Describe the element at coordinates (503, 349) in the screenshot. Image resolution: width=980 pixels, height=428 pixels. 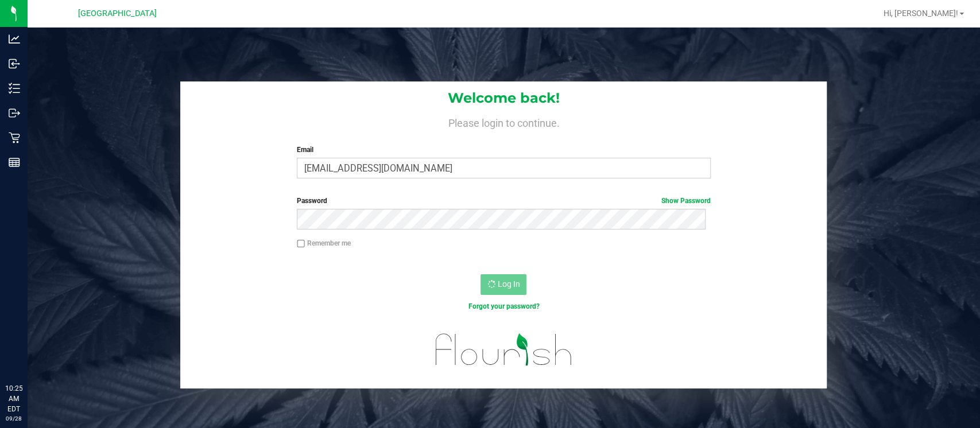
I see `img: flourish_logo.svg` at that location.